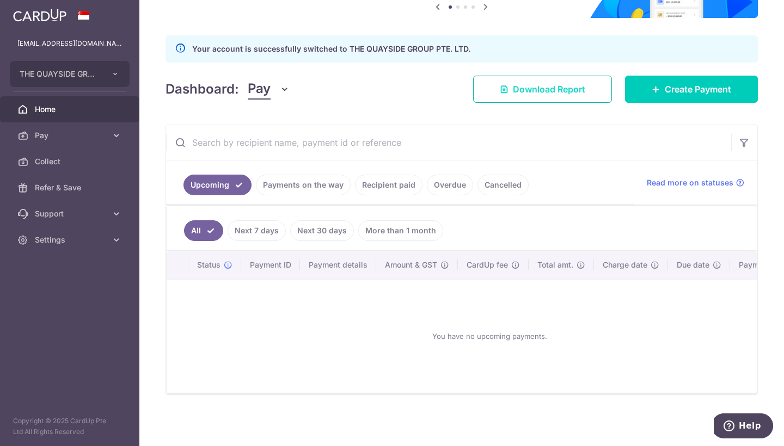 The image size is (784, 446). I want to click on span: Amount & GST, so click(411, 265).